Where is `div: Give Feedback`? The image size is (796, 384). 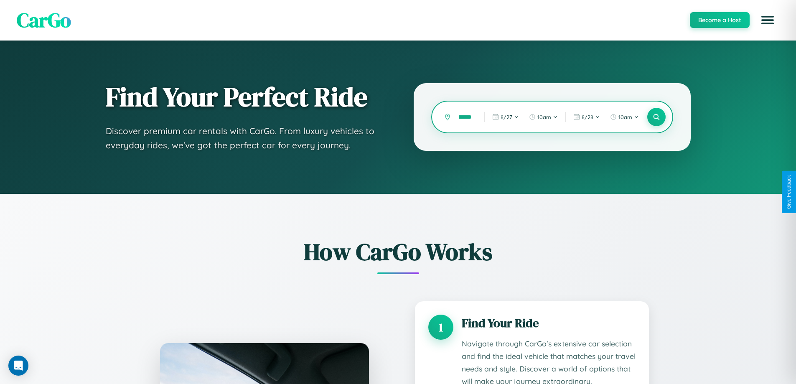
div: Give Feedback is located at coordinates (789, 192).